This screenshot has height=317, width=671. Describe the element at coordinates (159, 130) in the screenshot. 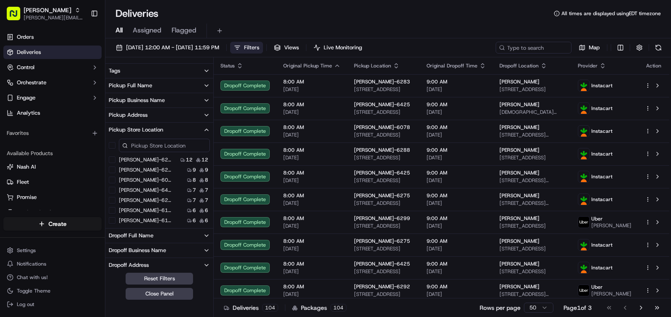

I see `button: Pickup Store Location` at that location.